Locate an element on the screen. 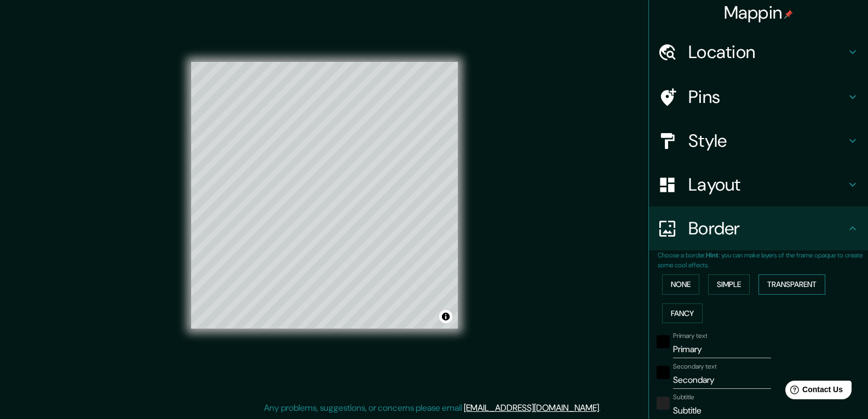 Image resolution: width=868 pixels, height=419 pixels. button: Simple is located at coordinates (729, 284).